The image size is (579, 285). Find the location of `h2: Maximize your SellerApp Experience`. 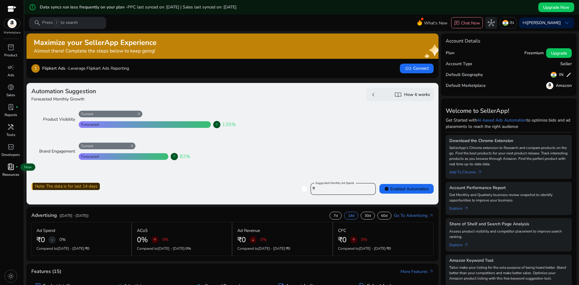

h2: Maximize your SellerApp Experience is located at coordinates (95, 43).